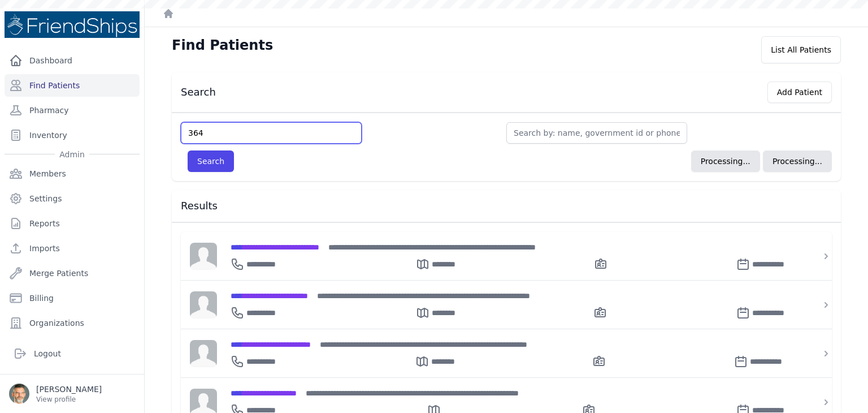  I want to click on a: Reports, so click(72, 223).